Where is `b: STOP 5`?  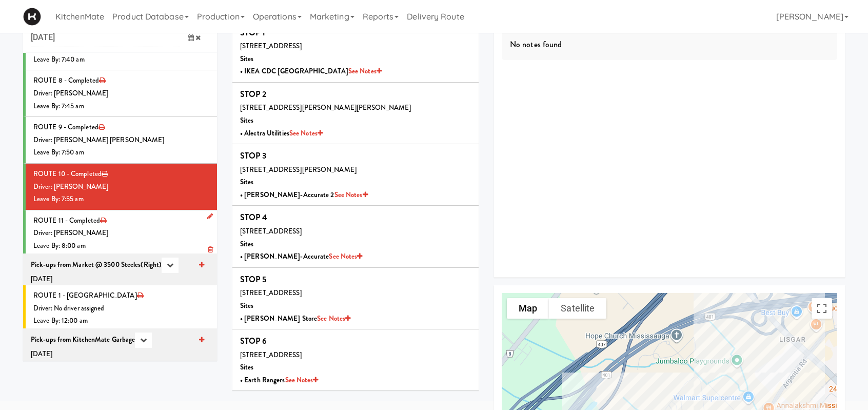
b: STOP 5 is located at coordinates (253, 279).